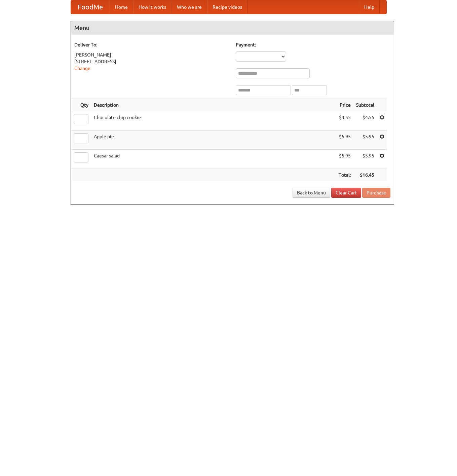  What do you see at coordinates (152, 7) in the screenshot?
I see `a: How it works` at bounding box center [152, 7].